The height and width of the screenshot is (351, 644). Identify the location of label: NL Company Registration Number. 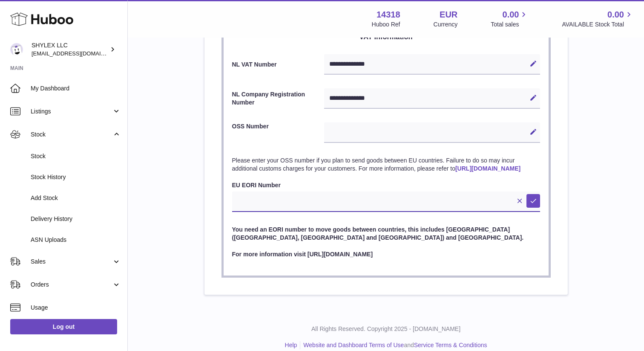
(278, 98).